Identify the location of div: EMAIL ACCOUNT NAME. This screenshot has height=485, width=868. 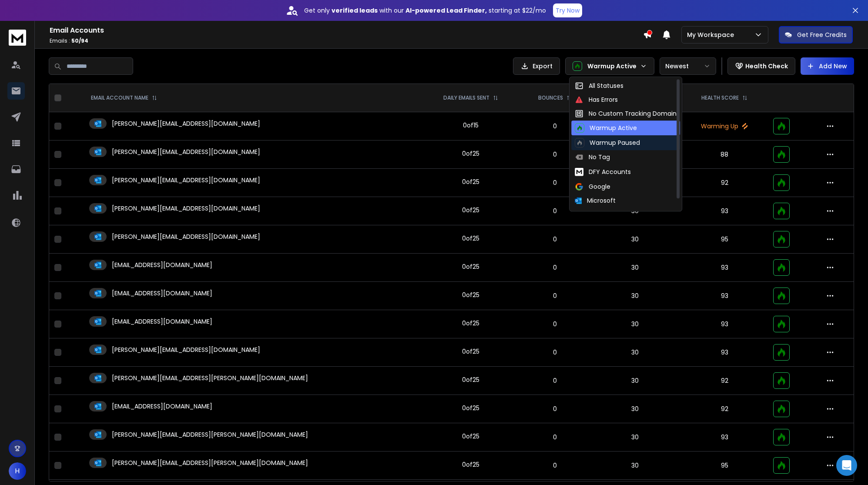
(124, 98).